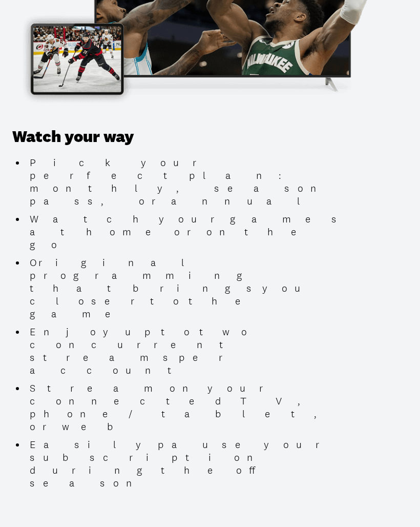 This screenshot has height=527, width=420. What do you see at coordinates (186, 182) in the screenshot?
I see `li: Pick your perfect plan: monthly, season pass, or annual` at bounding box center [186, 182].